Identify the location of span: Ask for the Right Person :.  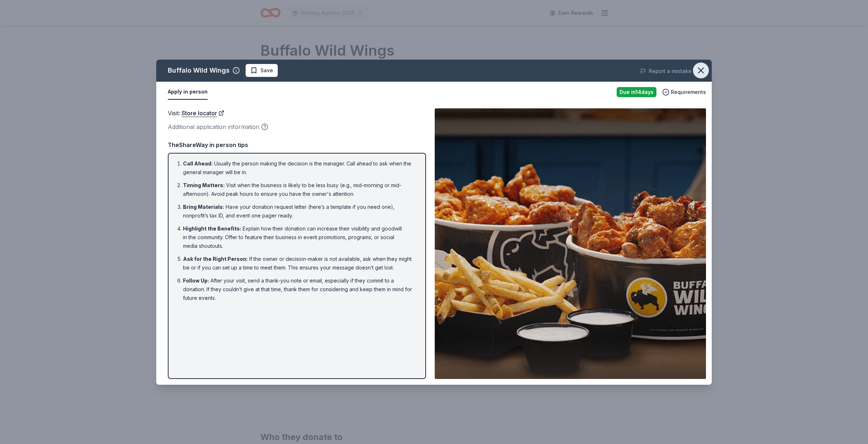
(215, 259).